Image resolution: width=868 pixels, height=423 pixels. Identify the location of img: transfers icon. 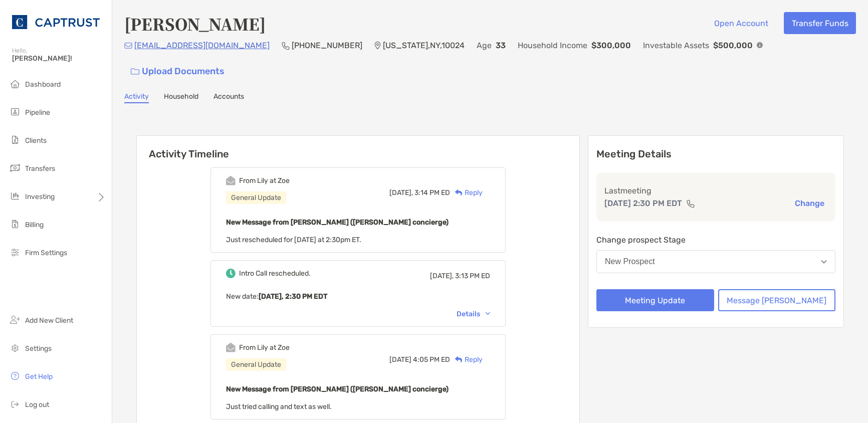
(15, 168).